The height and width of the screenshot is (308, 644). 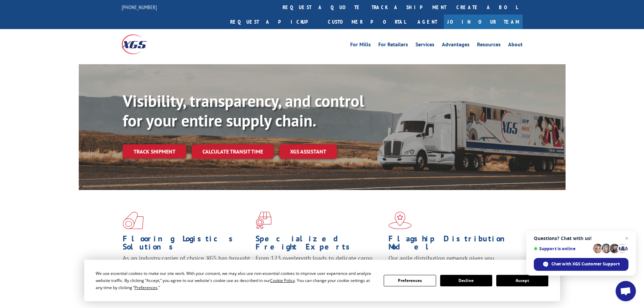 I want to click on span: Close chat, so click(x=627, y=238).